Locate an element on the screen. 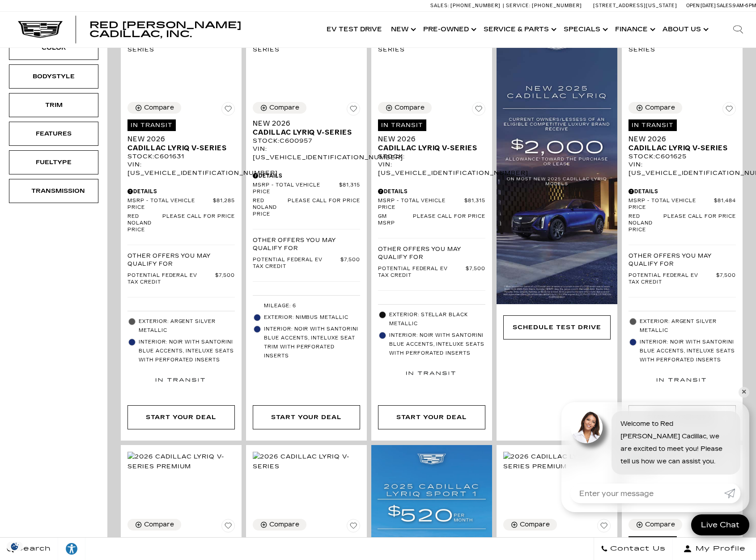  img: 2026 Cadillac LYRIQ V-Series Premium is located at coordinates (181, 462).